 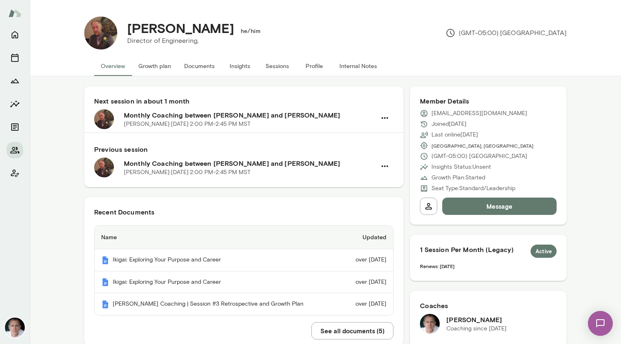 I want to click on p: Seat Type: Standard/Leadership, so click(x=473, y=189).